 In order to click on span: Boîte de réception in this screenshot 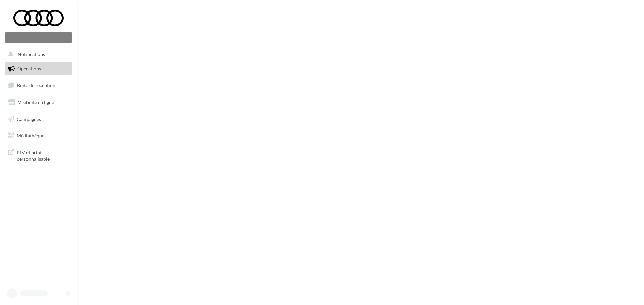, I will do `click(36, 85)`.